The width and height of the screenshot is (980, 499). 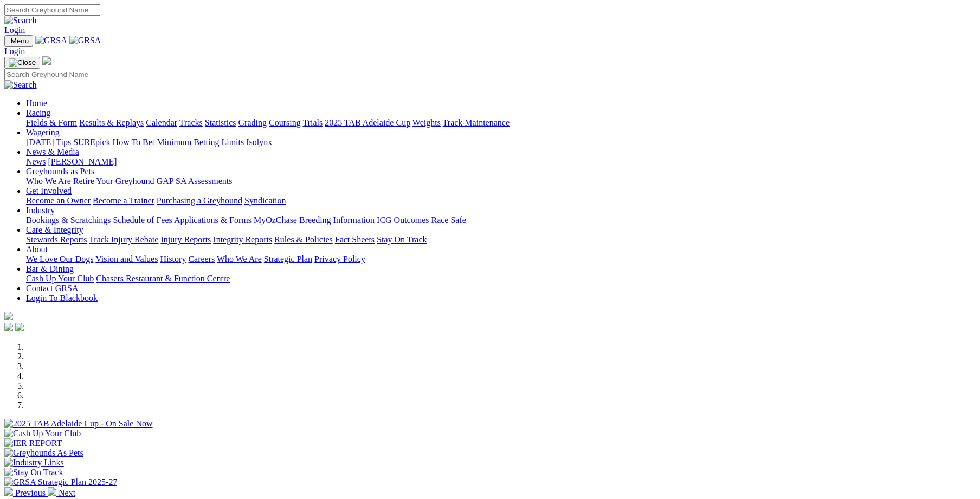 I want to click on a: Breeding Information, so click(x=337, y=220).